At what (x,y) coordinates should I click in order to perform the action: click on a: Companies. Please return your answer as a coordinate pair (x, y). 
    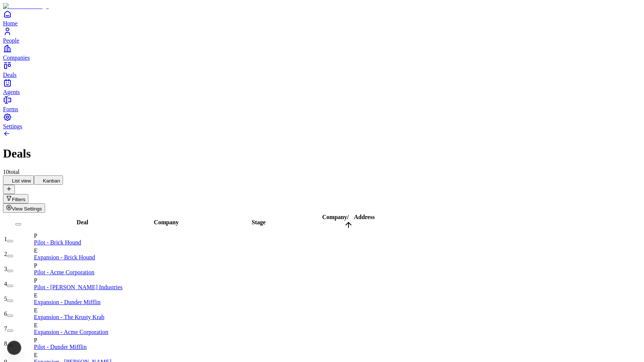
    Looking at the image, I should click on (322, 52).